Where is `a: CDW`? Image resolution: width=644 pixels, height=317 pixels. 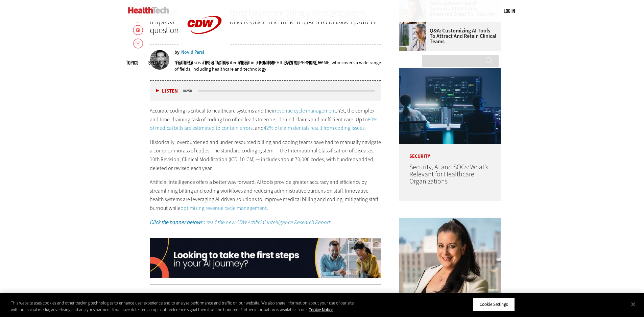 a: CDW is located at coordinates (205, 48).